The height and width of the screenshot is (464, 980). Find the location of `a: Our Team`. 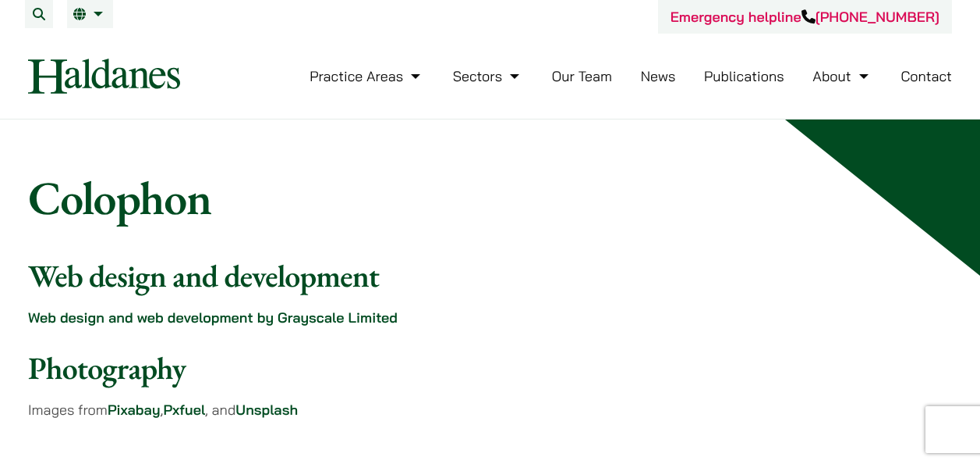

a: Our Team is located at coordinates (581, 75).